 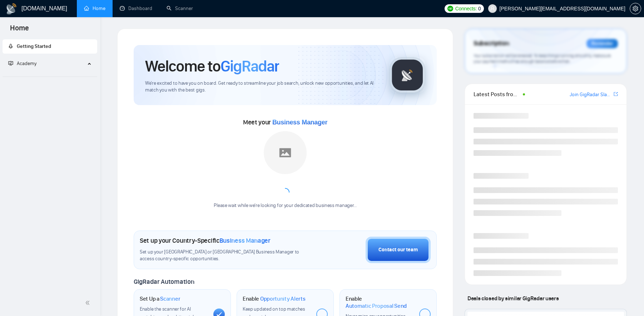 What do you see at coordinates (285, 153) in the screenshot?
I see `img: placeholder.png` at bounding box center [285, 153].